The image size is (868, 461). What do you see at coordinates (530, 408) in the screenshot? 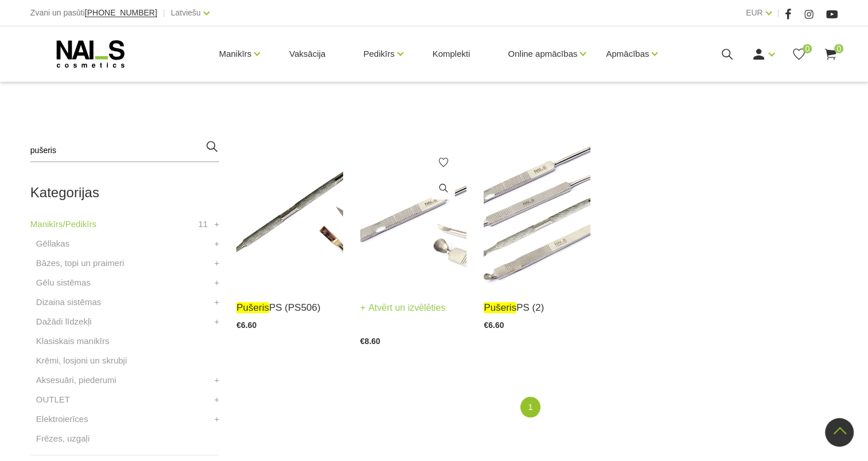
I see `a: 1` at bounding box center [530, 408].